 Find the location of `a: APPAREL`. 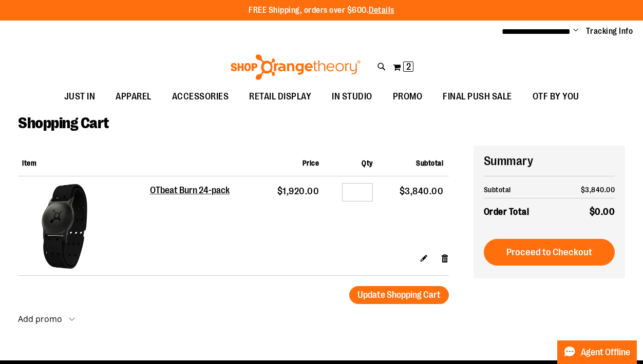

a: APPAREL is located at coordinates (134, 97).